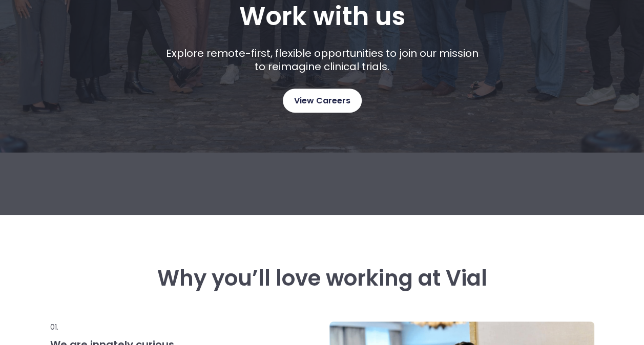 The height and width of the screenshot is (345, 644). I want to click on h3: Why you’ll love working at Vial, so click(322, 279).